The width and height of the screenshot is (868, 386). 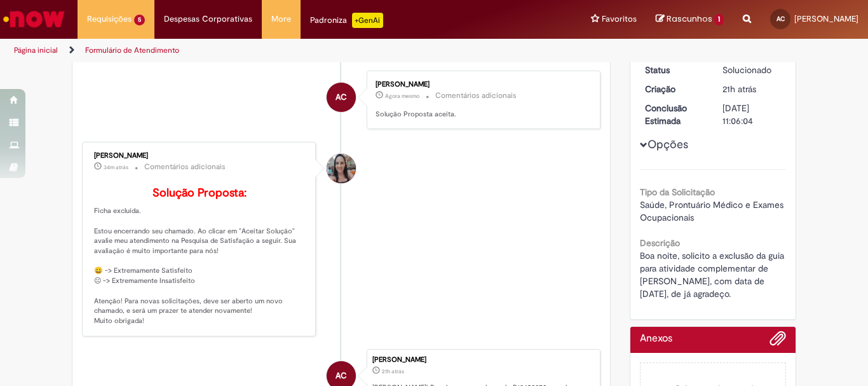 What do you see at coordinates (656, 339) in the screenshot?
I see `h2: Anexos` at bounding box center [656, 339].